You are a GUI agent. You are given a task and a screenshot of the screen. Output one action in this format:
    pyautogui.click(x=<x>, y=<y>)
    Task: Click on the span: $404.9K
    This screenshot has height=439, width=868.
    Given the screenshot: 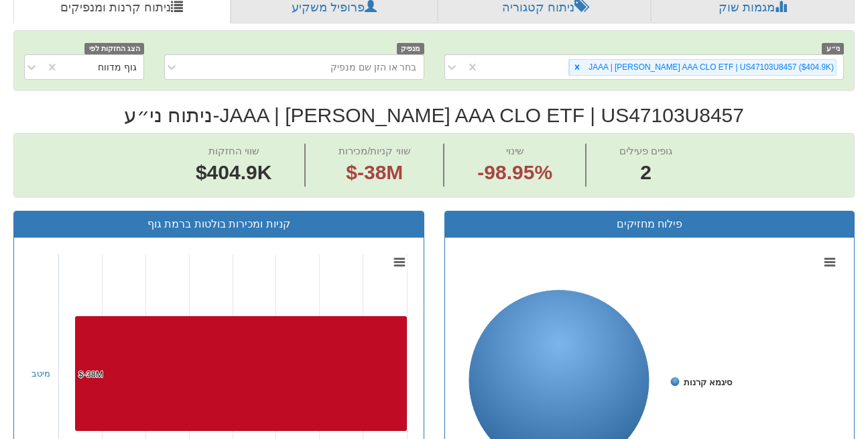 What is the action you would take?
    pyautogui.click(x=234, y=172)
    